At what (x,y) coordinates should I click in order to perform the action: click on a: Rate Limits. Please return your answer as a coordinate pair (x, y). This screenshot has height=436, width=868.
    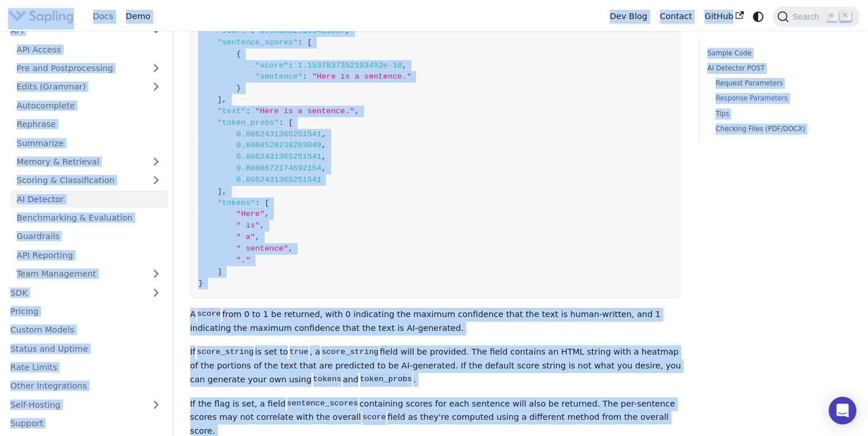
    Looking at the image, I should click on (85, 367).